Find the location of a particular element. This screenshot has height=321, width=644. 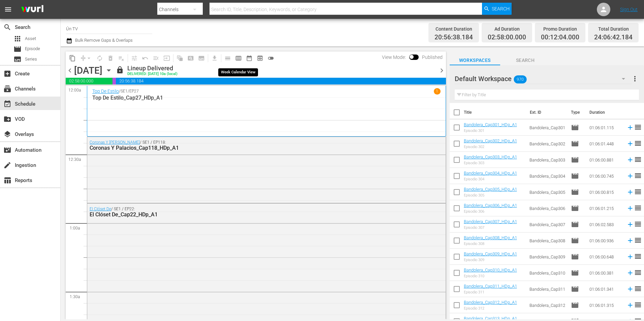

td: Bandolera_Cap308 is located at coordinates (547, 241).